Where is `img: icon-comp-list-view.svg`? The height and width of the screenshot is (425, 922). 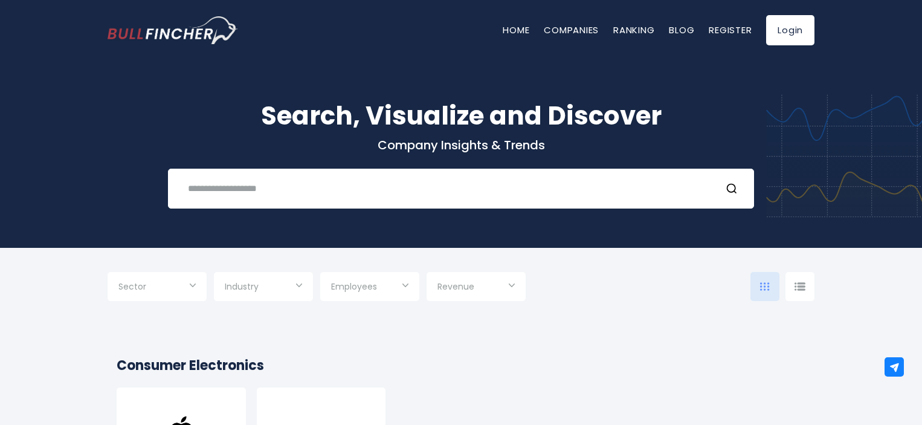 img: icon-comp-list-view.svg is located at coordinates (800, 286).